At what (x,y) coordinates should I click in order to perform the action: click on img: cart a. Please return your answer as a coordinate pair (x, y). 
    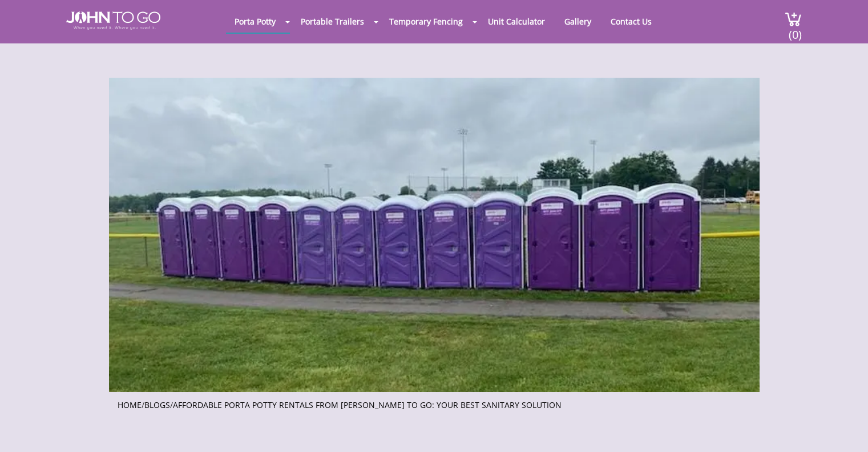
    Looking at the image, I should click on (794, 19).